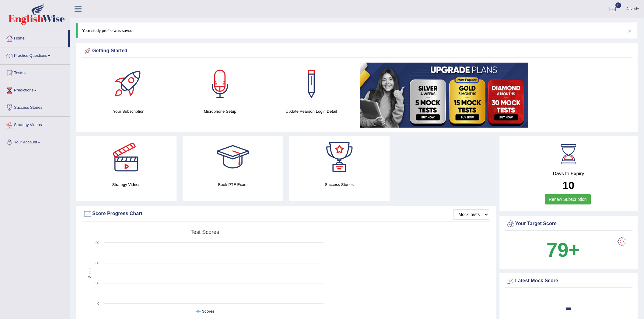 Image resolution: width=644 pixels, height=319 pixels. Describe the element at coordinates (126, 184) in the screenshot. I see `h4: Strategy Videos` at that location.